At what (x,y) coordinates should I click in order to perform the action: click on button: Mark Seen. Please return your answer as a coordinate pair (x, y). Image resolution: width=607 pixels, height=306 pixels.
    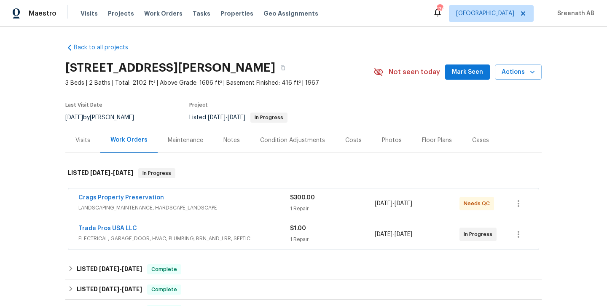
    Looking at the image, I should click on (467, 72).